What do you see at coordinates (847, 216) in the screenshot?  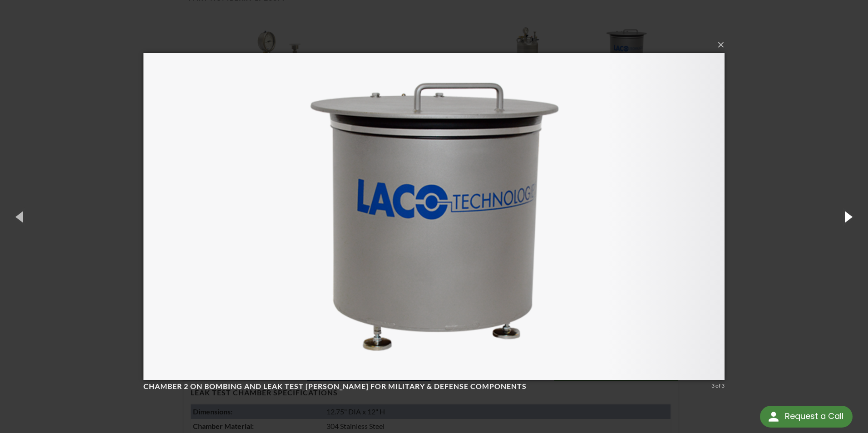 I see `button: Next (Right arrow key)` at bounding box center [847, 216].